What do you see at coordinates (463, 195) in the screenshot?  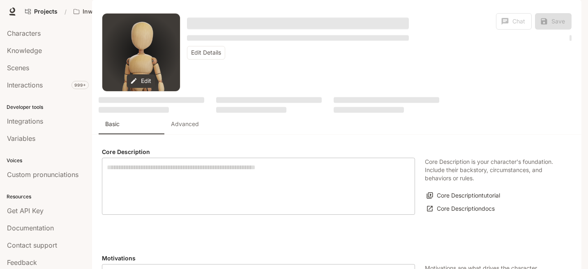 I see `button: Core Descriptiontutorial` at bounding box center [463, 195].